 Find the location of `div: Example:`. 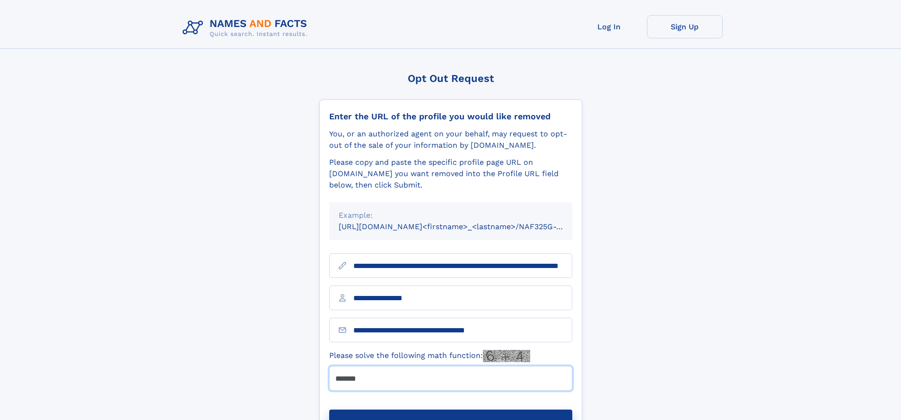

div: Example: is located at coordinates (451, 215).